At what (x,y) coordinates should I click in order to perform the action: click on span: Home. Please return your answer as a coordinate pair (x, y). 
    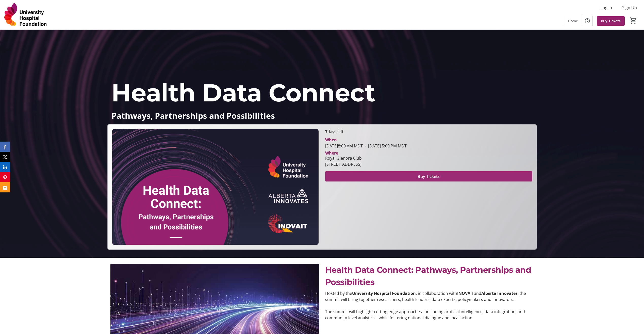
    Looking at the image, I should click on (573, 21).